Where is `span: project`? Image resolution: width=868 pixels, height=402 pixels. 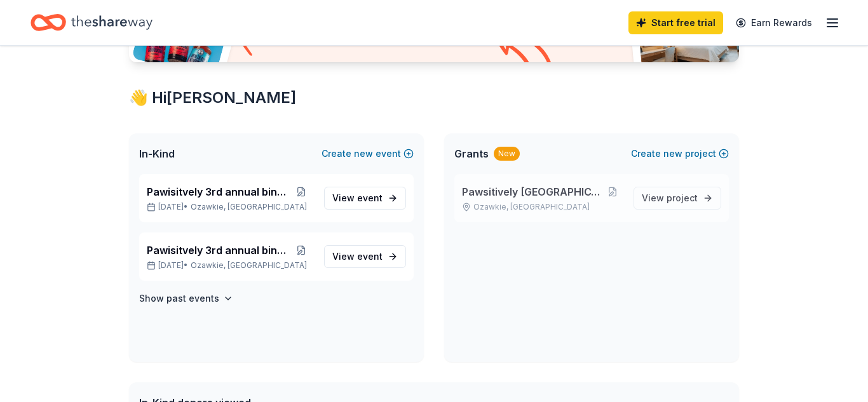
span: project is located at coordinates (682, 197).